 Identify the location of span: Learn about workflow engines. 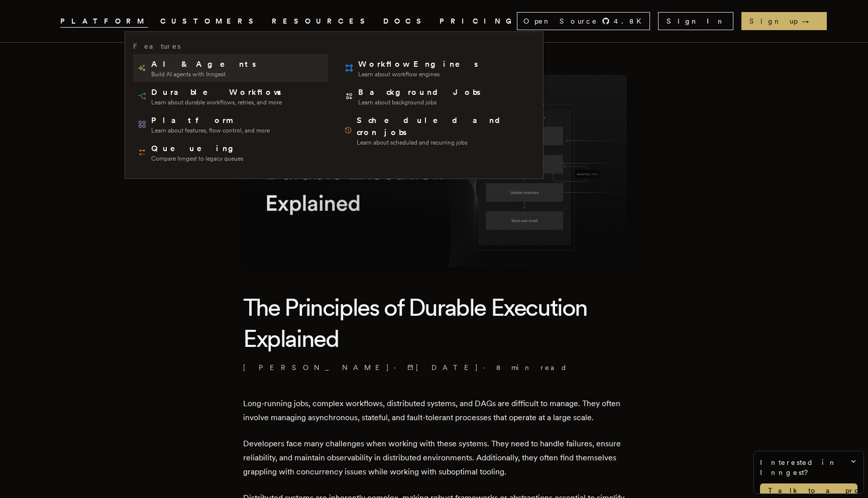
(419, 74).